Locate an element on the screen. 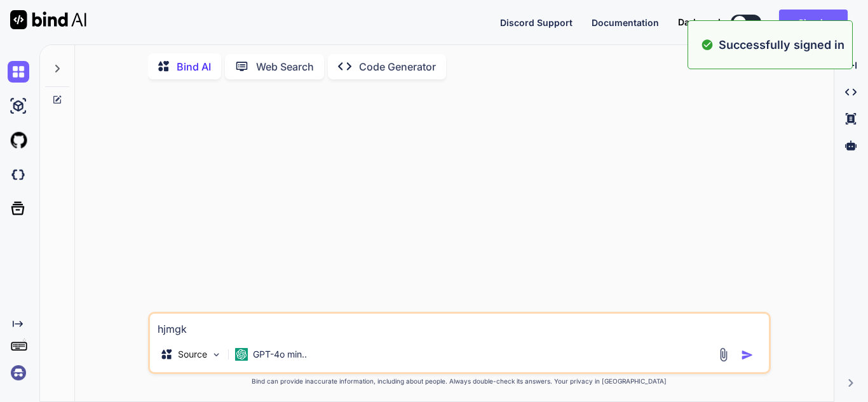 Image resolution: width=868 pixels, height=402 pixels. img: attachment is located at coordinates (723, 355).